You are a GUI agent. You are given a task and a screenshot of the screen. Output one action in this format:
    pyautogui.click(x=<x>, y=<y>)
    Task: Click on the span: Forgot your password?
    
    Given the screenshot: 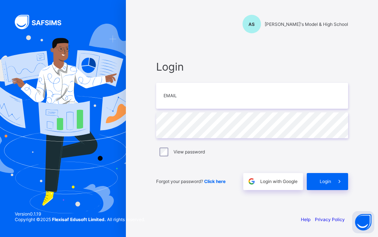 What is the action you would take?
    pyautogui.click(x=191, y=181)
    